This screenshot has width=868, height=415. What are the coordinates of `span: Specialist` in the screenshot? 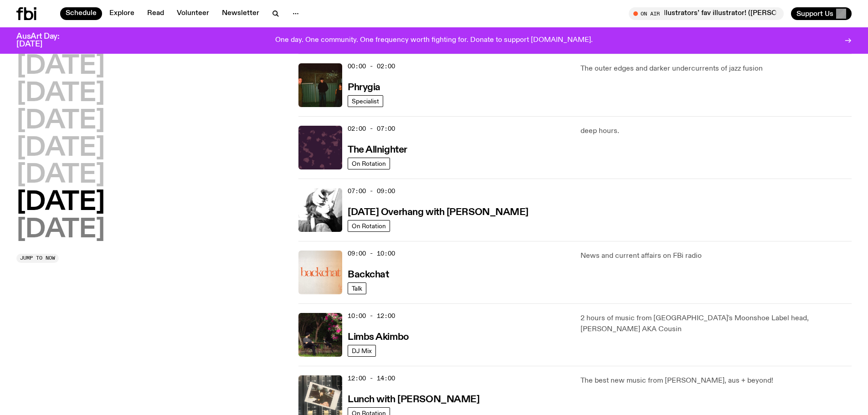 It's located at (366, 101).